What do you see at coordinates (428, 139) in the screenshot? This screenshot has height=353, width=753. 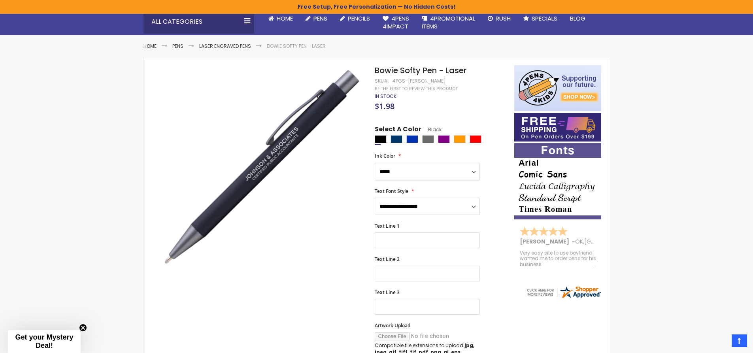 I see `div: Grey` at bounding box center [428, 139].